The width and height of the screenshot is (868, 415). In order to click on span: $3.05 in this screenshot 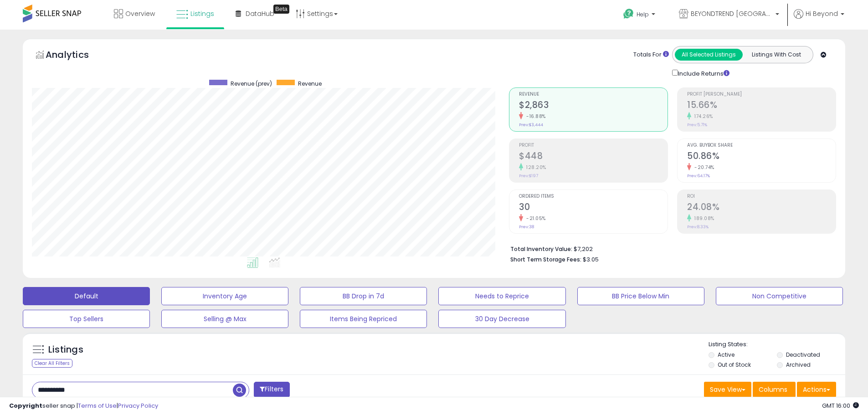, I will do `click(590, 259)`.